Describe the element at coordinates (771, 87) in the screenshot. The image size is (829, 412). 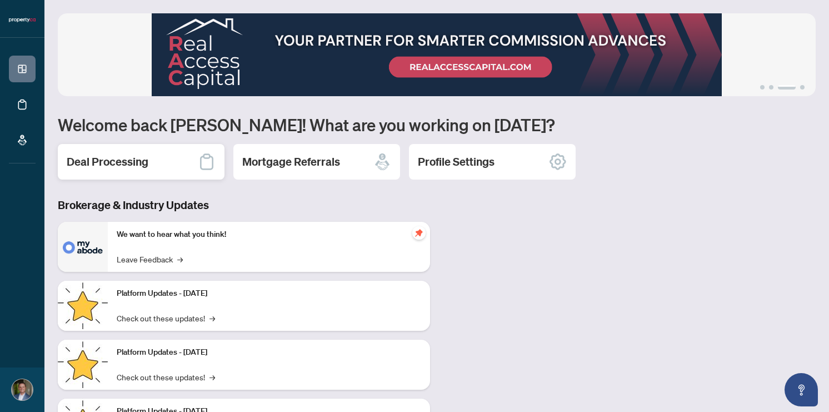
I see `button: 2` at that location.